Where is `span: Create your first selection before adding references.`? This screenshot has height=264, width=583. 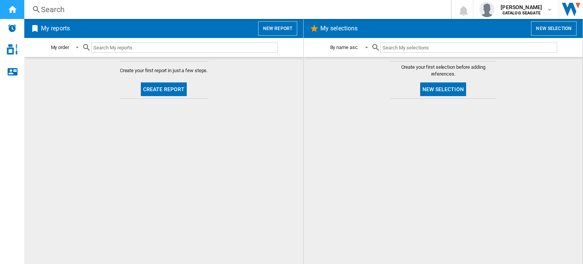
span: Create your first selection before adding references. is located at coordinates (443, 71).